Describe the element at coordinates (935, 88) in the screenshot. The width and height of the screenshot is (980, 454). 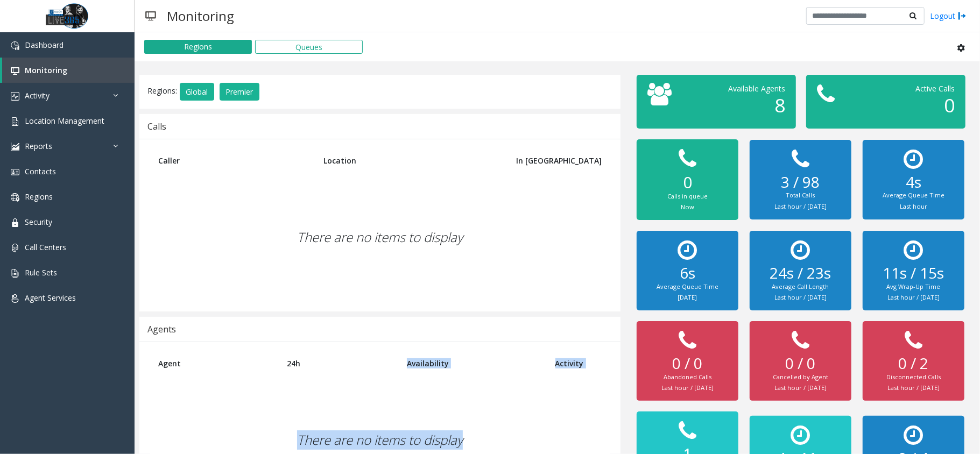
I see `span: Active Calls` at that location.